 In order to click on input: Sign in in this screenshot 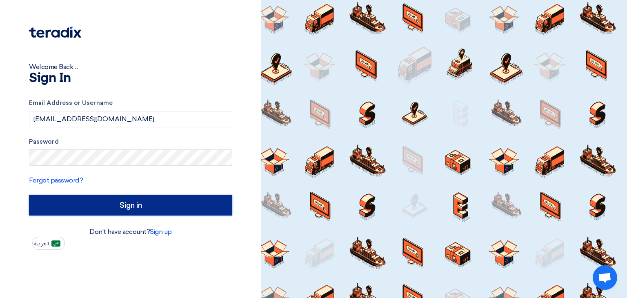, I will do `click(131, 205)`.